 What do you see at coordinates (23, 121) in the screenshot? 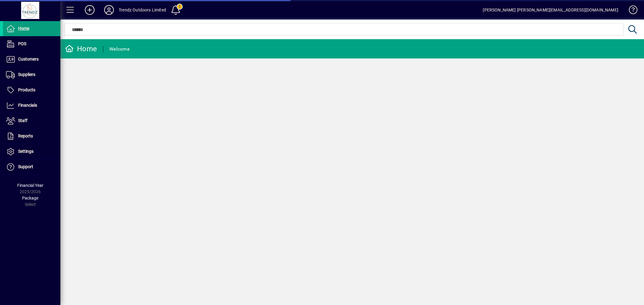
I see `span: Staff` at bounding box center [23, 121].